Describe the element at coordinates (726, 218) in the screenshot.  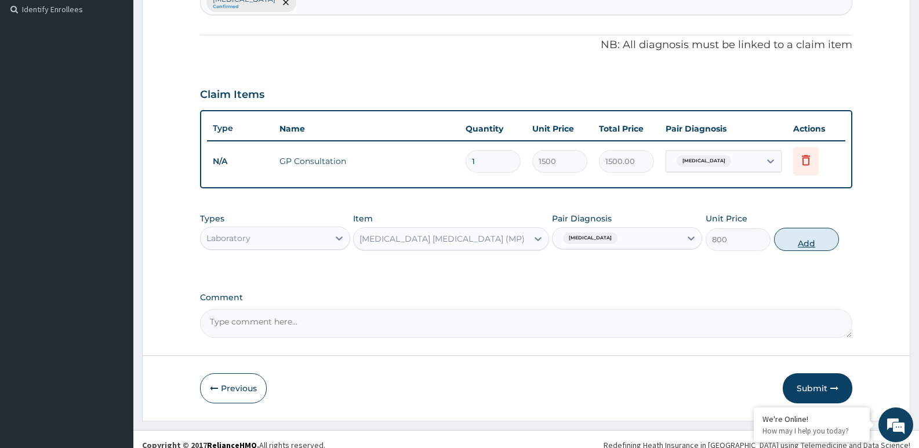
I see `label: Unit Price` at that location.